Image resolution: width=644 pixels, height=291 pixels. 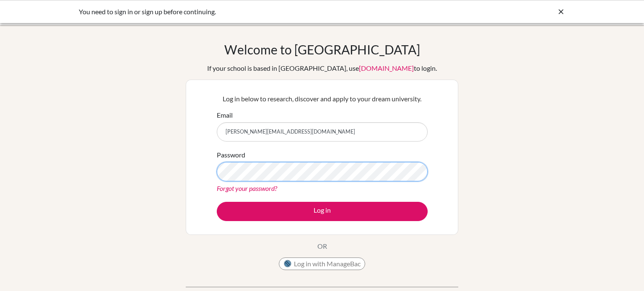 What do you see at coordinates (322, 211) in the screenshot?
I see `button: Log in` at bounding box center [322, 211].